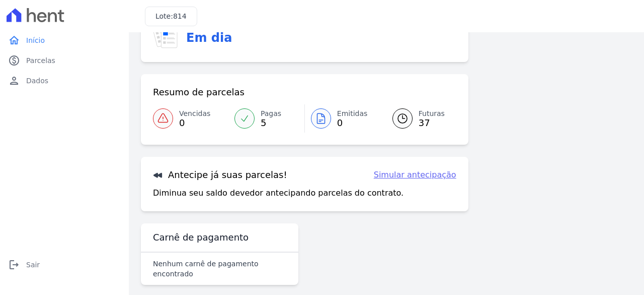 Image resolution: width=644 pixels, height=295 pixels. I want to click on i: person, so click(14, 80).